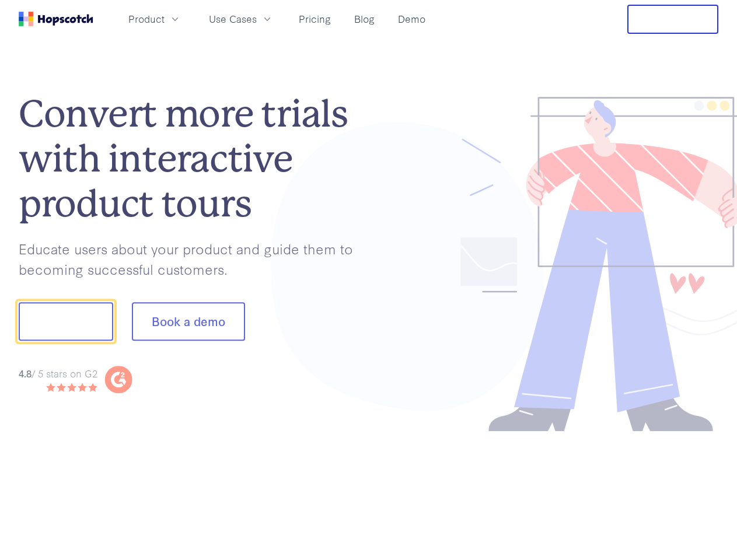 The height and width of the screenshot is (560, 737). What do you see at coordinates (194, 158) in the screenshot?
I see `h1: Convert more trials with interactive product tours` at bounding box center [194, 158].